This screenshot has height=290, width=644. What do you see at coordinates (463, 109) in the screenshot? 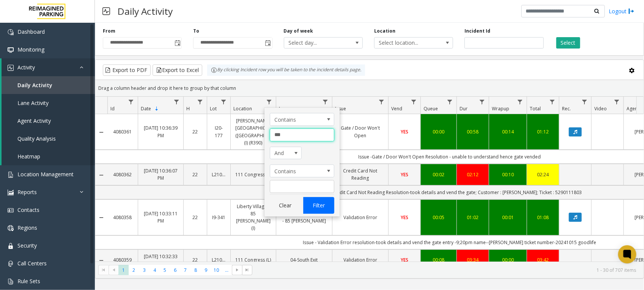
I see `span: Dur` at bounding box center [463, 109].